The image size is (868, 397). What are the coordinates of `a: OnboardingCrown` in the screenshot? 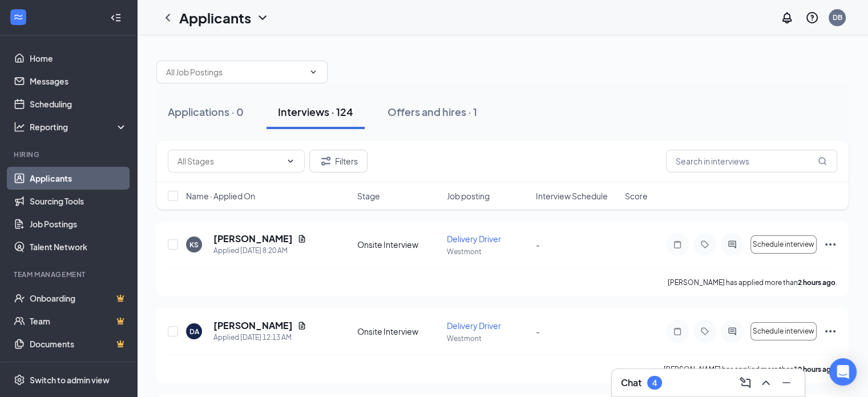 It's located at (78, 298).